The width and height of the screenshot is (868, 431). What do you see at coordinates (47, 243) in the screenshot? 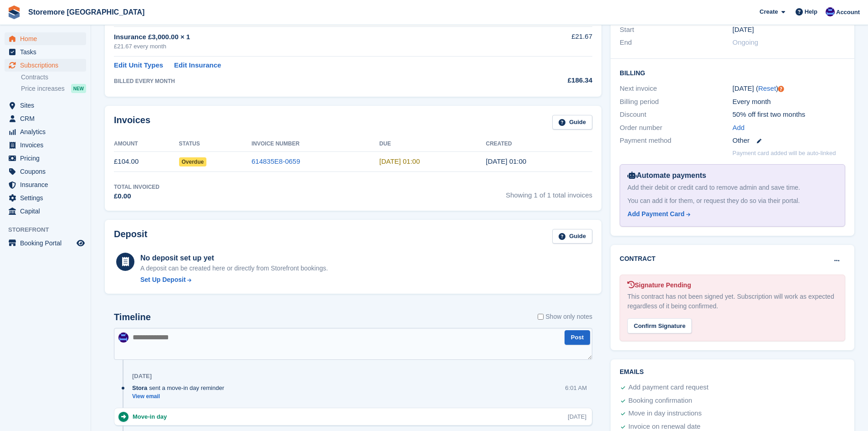
I see `span: Booking Portal` at bounding box center [47, 243].